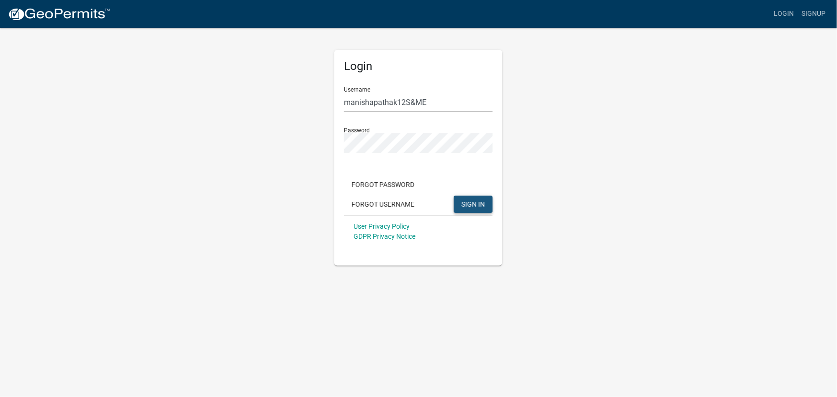 The width and height of the screenshot is (837, 397). What do you see at coordinates (784, 14) in the screenshot?
I see `a: Login` at bounding box center [784, 14].